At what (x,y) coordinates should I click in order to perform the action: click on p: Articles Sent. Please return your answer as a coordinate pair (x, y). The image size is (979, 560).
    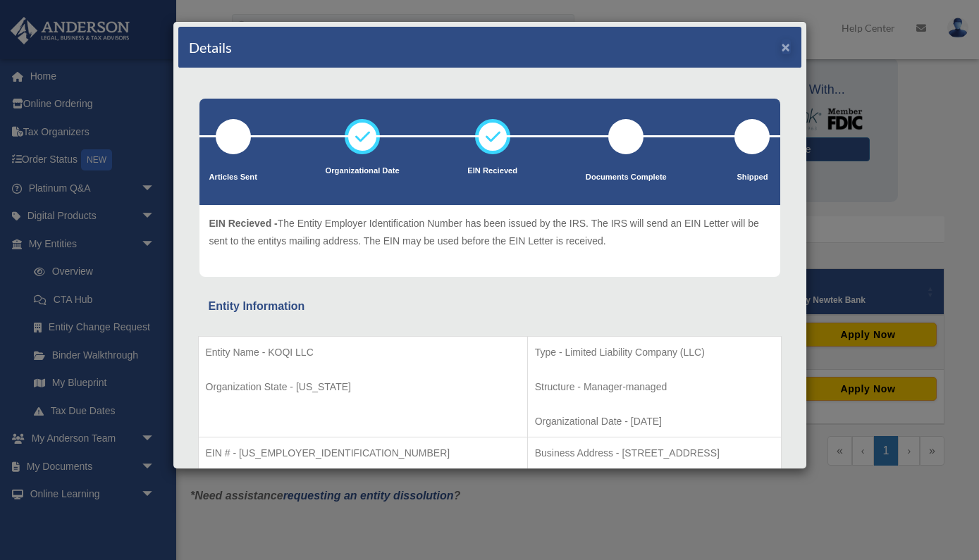
    Looking at the image, I should click on (234, 178).